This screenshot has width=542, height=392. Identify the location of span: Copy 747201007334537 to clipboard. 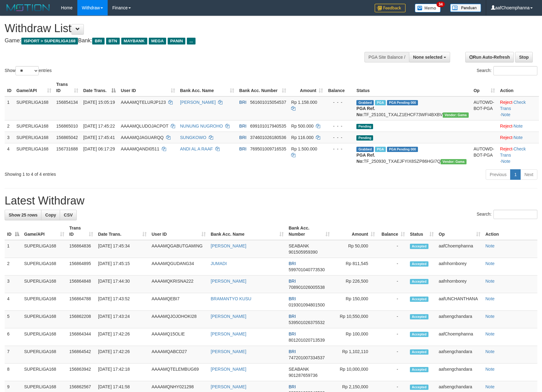
(306, 358).